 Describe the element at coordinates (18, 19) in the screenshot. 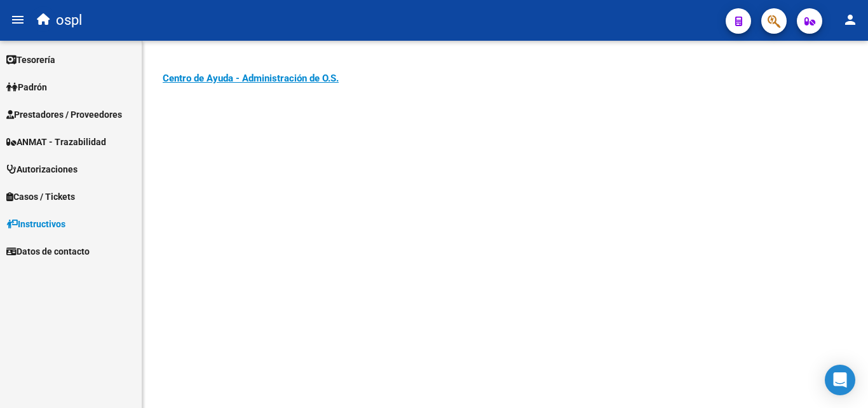

I see `mat-icon: menu` at that location.